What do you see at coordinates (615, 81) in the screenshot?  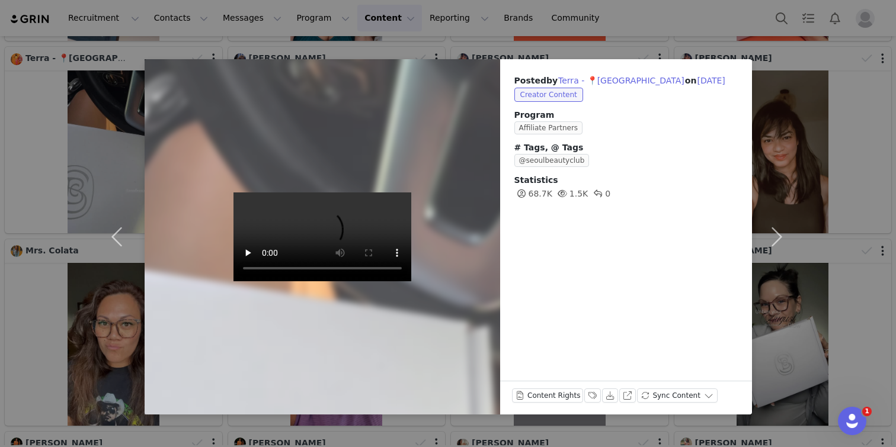 I see `span: by` at bounding box center [615, 81].